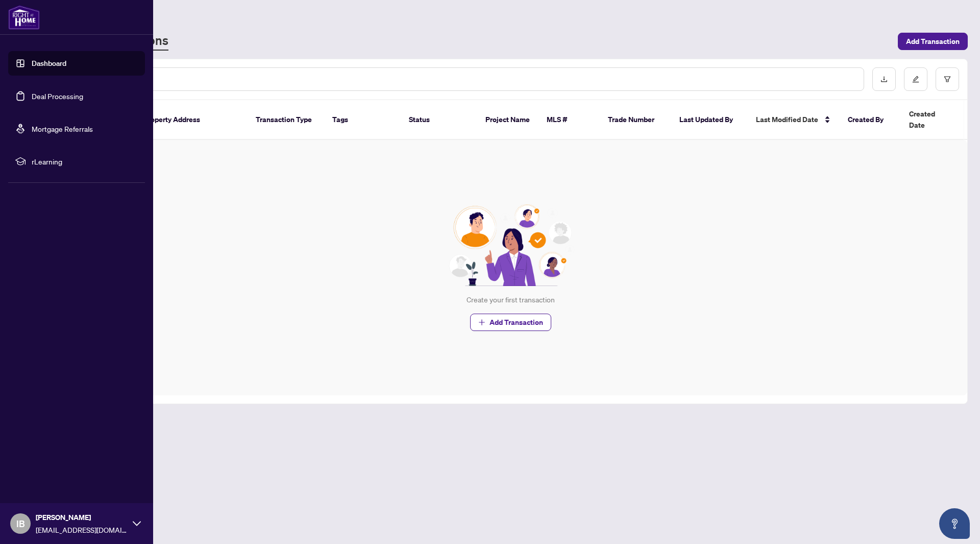 The width and height of the screenshot is (980, 544). What do you see at coordinates (947, 79) in the screenshot?
I see `button: filter` at bounding box center [947, 79].